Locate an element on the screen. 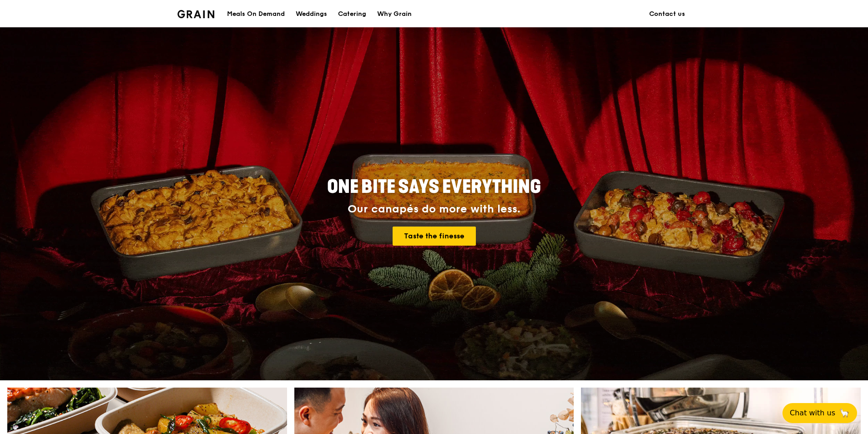  img: Grain is located at coordinates (196, 14).